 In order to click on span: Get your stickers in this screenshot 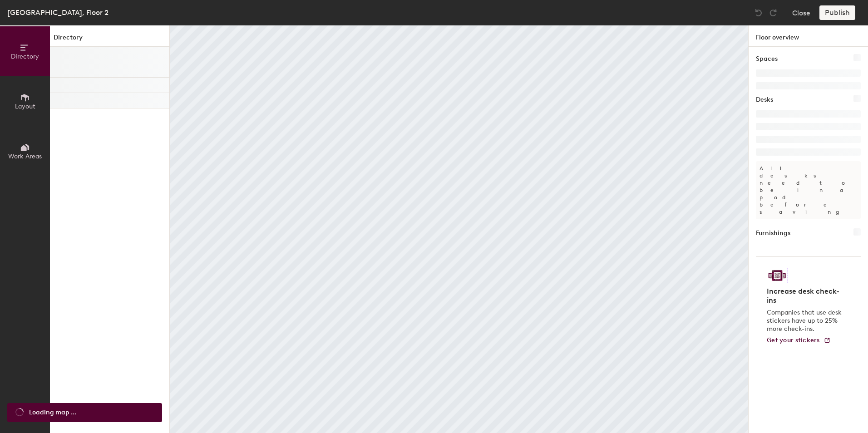, I will do `click(794, 340)`.